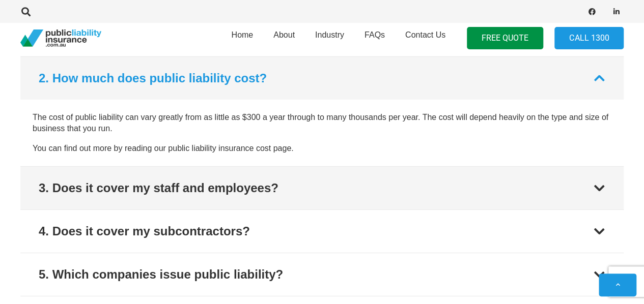  Describe the element at coordinates (153, 79) in the screenshot. I see `div: 2. How much does public liability cost?` at that location.